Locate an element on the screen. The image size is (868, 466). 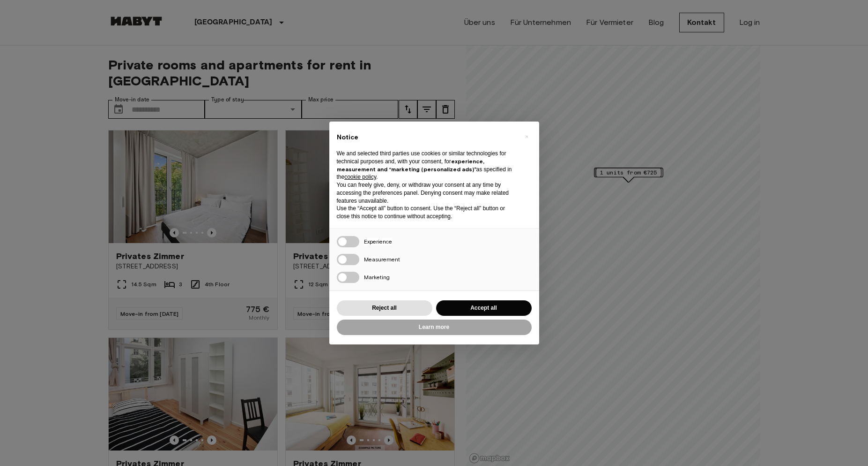
strong: experience, measurement and “marketing (personalized ads)” is located at coordinates (411, 165).